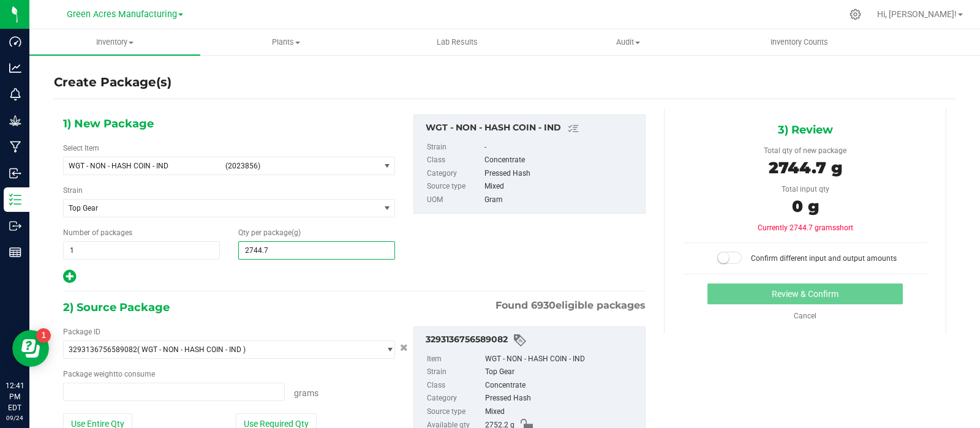 Image resolution: width=980 pixels, height=428 pixels. Describe the element at coordinates (805, 207) in the screenshot. I see `span: 0 g` at that location.